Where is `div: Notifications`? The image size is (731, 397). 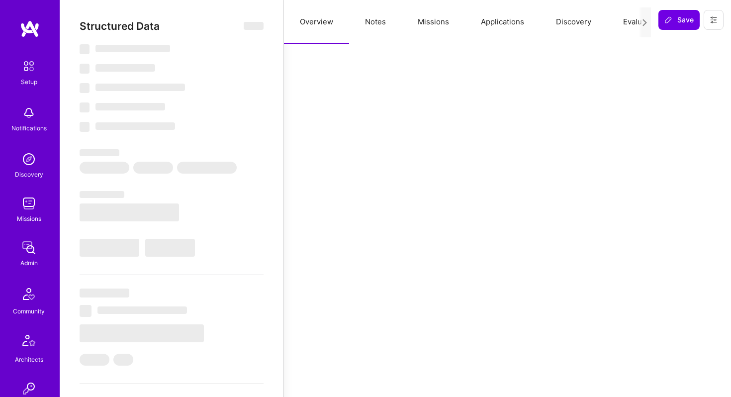 div: Notifications is located at coordinates (29, 128).